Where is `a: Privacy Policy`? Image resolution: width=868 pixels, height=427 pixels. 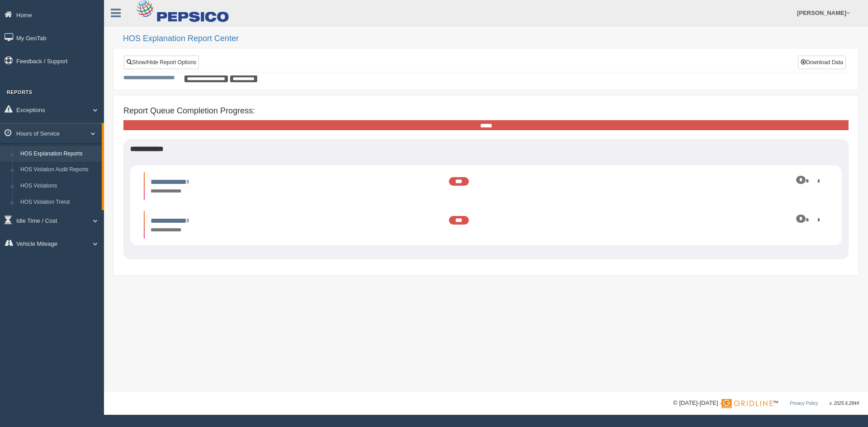
a: Privacy Policy is located at coordinates (804, 403).